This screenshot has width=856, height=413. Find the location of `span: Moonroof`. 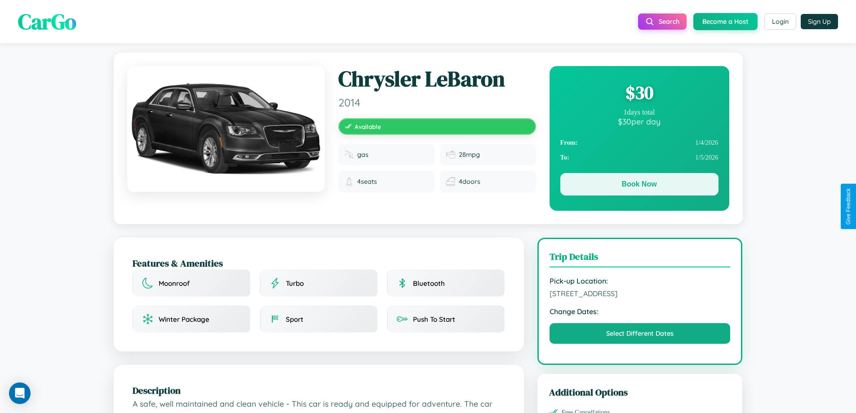

span: Moonroof is located at coordinates (174, 283).